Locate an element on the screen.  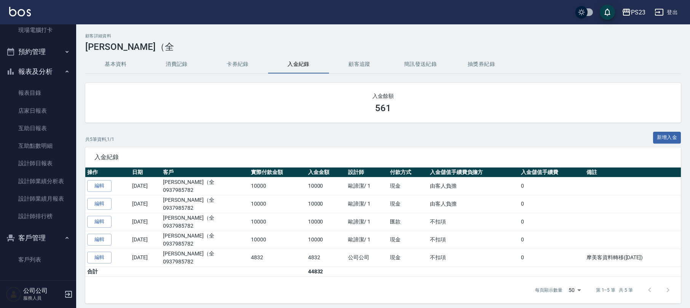
button: 登出 is located at coordinates (666, 12).